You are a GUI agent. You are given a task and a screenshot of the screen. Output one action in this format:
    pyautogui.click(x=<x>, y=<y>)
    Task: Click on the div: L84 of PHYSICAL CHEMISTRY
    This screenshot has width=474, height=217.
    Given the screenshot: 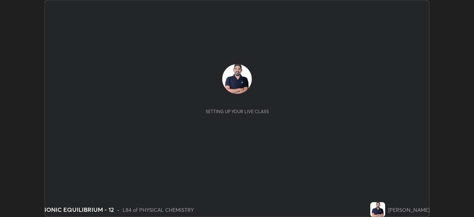 What is the action you would take?
    pyautogui.click(x=158, y=209)
    